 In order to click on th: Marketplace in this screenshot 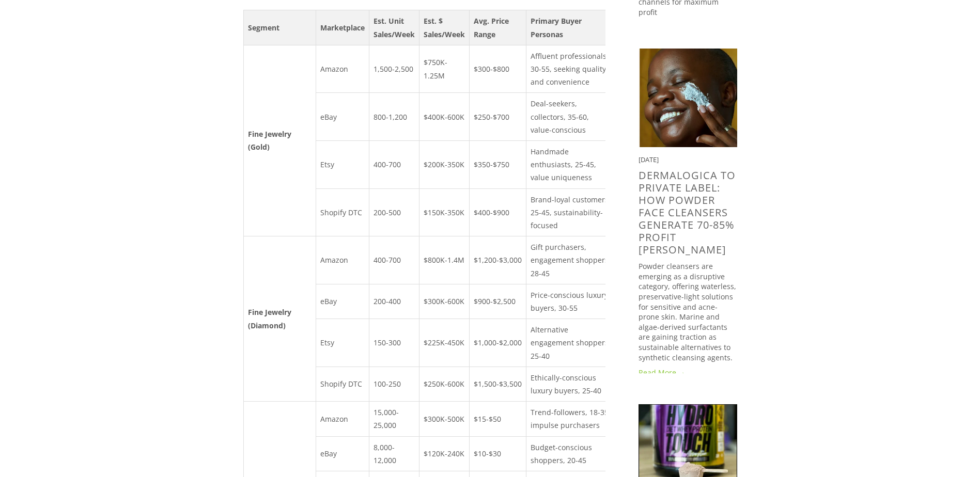, I will do `click(342, 27)`.